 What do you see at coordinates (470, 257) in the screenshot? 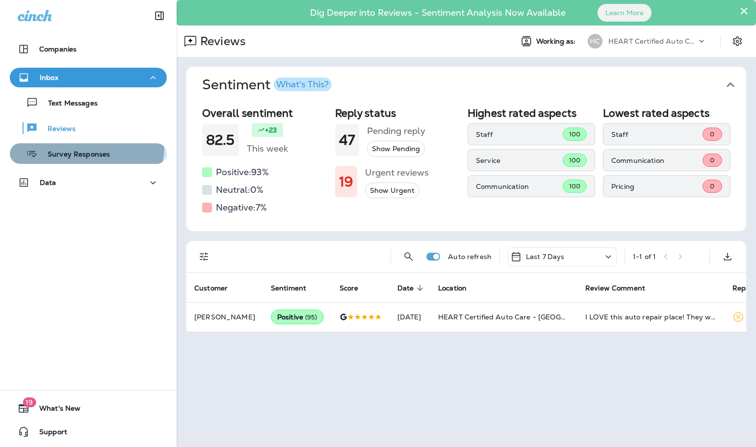
I see `p: Auto refresh` at bounding box center [470, 257].